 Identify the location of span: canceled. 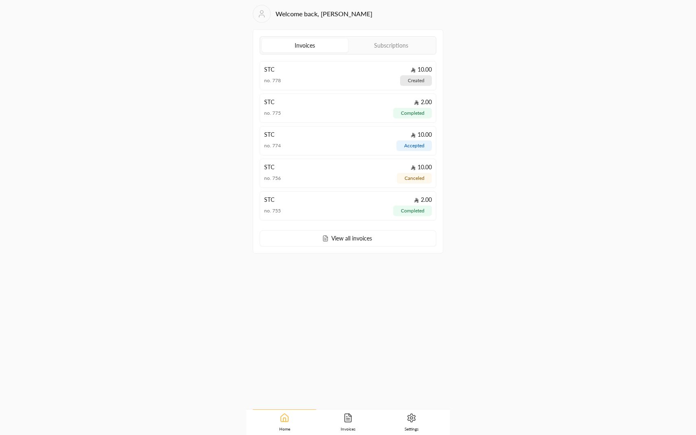
(415, 178).